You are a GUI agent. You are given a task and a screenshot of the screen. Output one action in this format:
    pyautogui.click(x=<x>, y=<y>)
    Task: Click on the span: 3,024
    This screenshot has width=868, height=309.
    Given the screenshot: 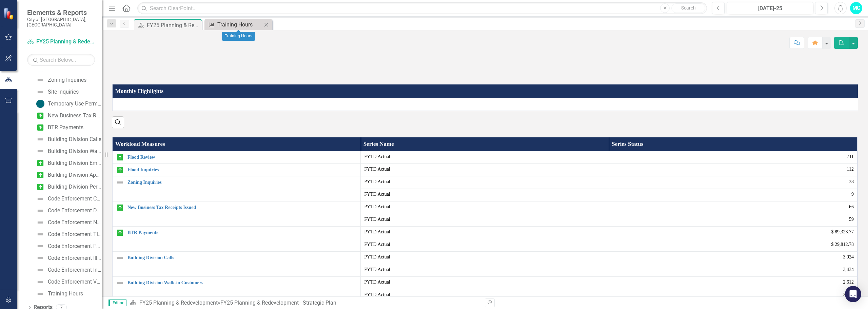 What is the action you would take?
    pyautogui.click(x=848, y=257)
    